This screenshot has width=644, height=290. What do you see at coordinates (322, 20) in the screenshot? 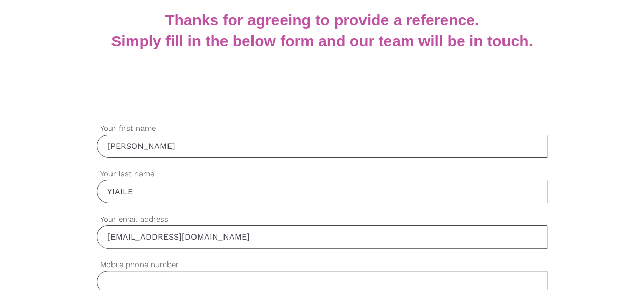
I see `b: Thanks for agreeing to provide a reference.` at bounding box center [322, 20].